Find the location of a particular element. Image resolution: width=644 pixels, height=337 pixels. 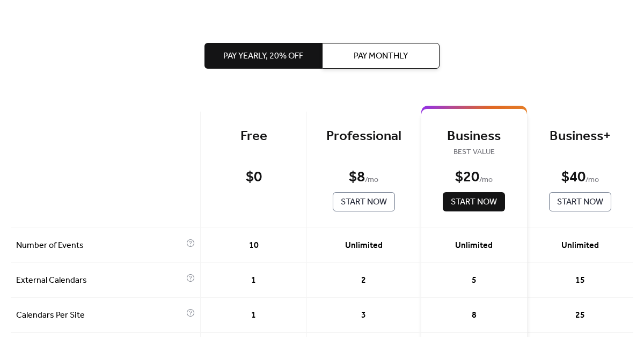

div: Business is located at coordinates (474, 136).